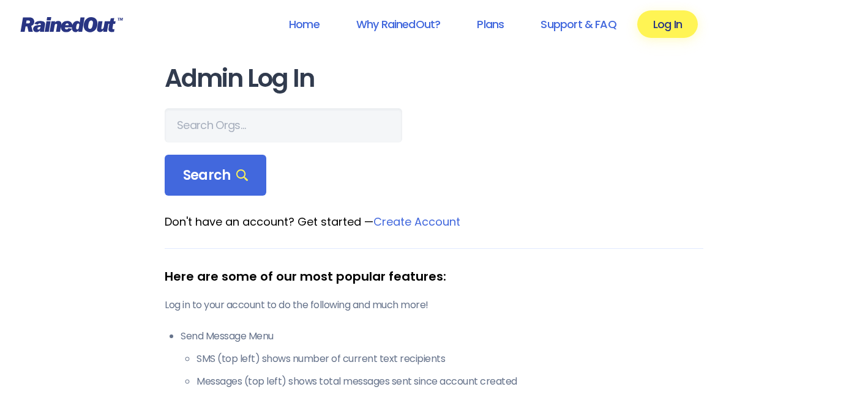  What do you see at coordinates (284, 125) in the screenshot?
I see `input: Search Orgs…` at bounding box center [284, 125].